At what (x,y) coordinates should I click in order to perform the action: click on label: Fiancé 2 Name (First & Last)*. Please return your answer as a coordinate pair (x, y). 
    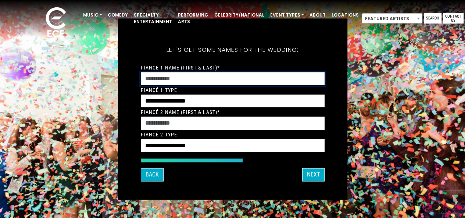
    Looking at the image, I should click on (180, 112).